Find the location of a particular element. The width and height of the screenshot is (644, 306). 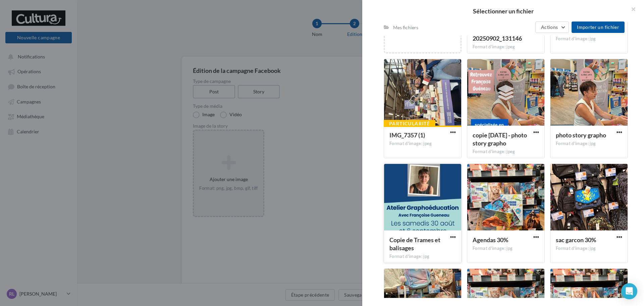

h2: Sélectionner un fichier is located at coordinates (503, 11).